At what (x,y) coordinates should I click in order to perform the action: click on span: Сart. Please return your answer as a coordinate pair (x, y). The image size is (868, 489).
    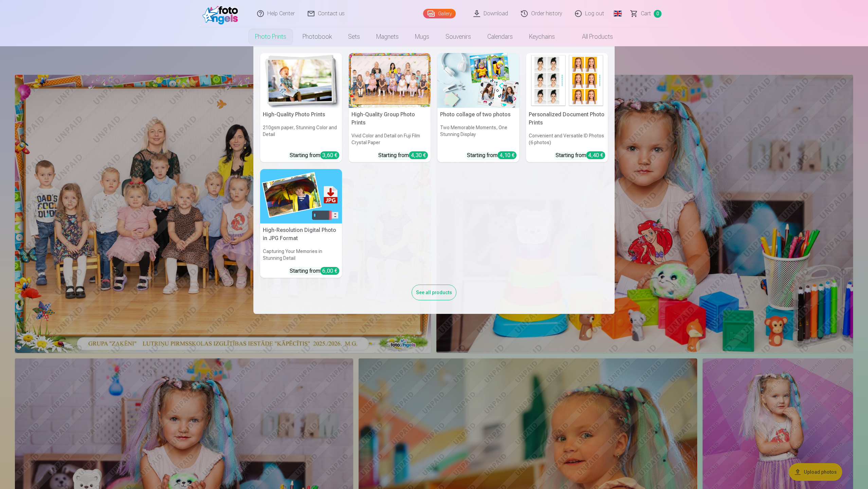
    Looking at the image, I should click on (646, 13).